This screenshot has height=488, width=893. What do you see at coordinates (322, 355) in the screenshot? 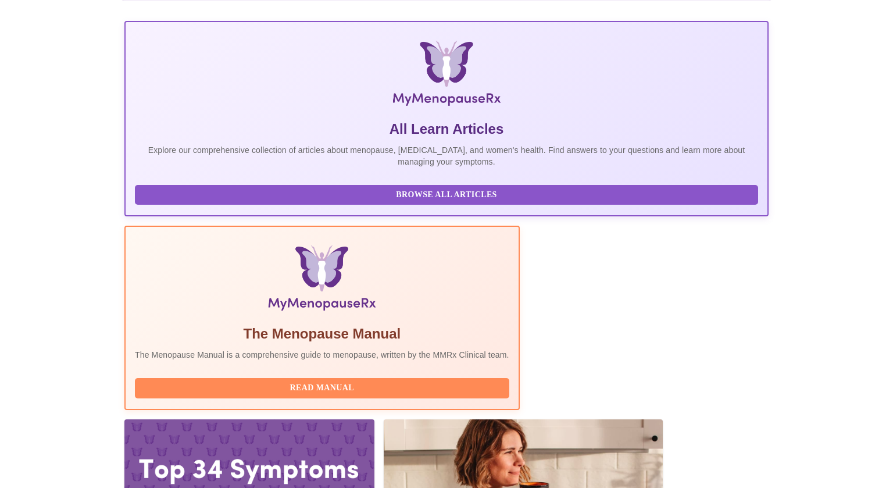
I see `p: The Menopause Manual is a comprehensive guide to menopause, written by the MMRx Clinical team.` at bounding box center [322, 355].